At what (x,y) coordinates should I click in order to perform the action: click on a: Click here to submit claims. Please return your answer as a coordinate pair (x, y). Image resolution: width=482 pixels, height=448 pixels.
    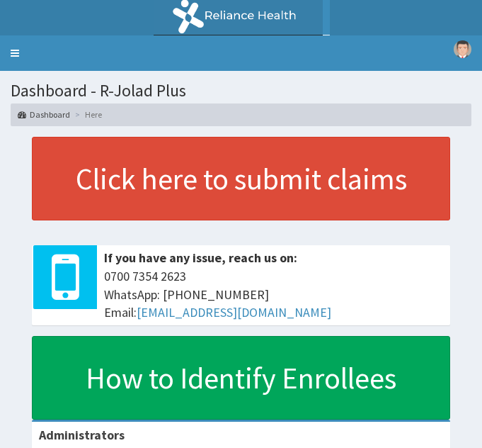
    Looking at the image, I should click on (241, 178).